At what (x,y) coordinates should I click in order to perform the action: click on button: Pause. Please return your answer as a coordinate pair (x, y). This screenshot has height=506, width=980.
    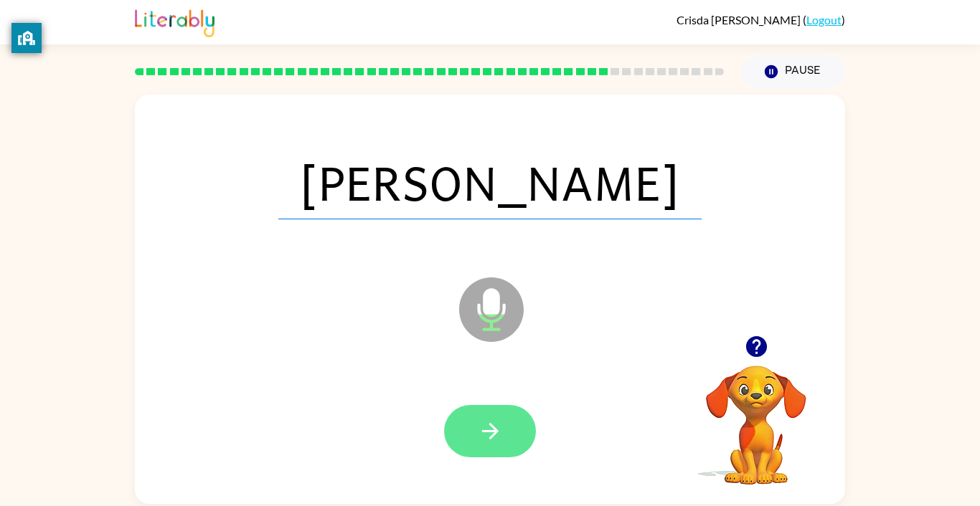
    Looking at the image, I should click on (793, 72).